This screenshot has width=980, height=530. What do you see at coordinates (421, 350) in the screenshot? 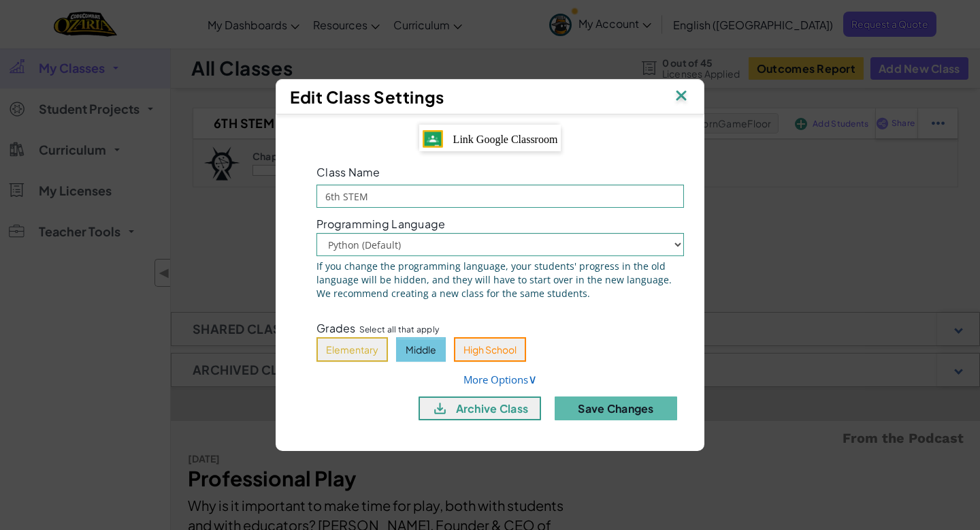
I see `button: Middle` at bounding box center [421, 350].